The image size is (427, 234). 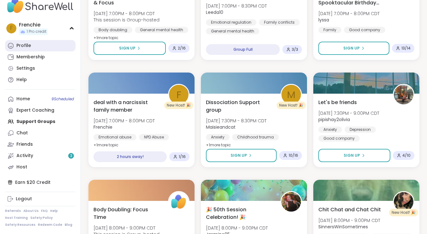 What do you see at coordinates (343, 227) in the screenshot?
I see `b: SinnersWinSometimes` at bounding box center [343, 227].